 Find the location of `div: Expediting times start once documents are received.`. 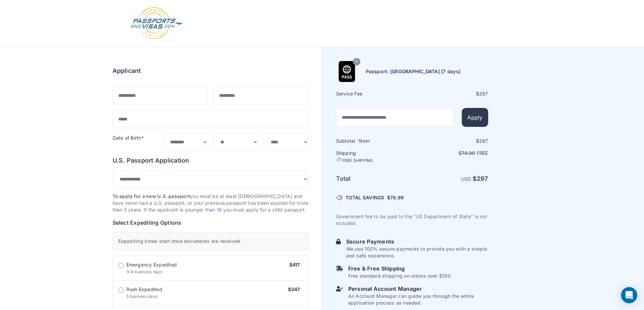

div: Expediting times start once documents are received. is located at coordinates (211, 242).